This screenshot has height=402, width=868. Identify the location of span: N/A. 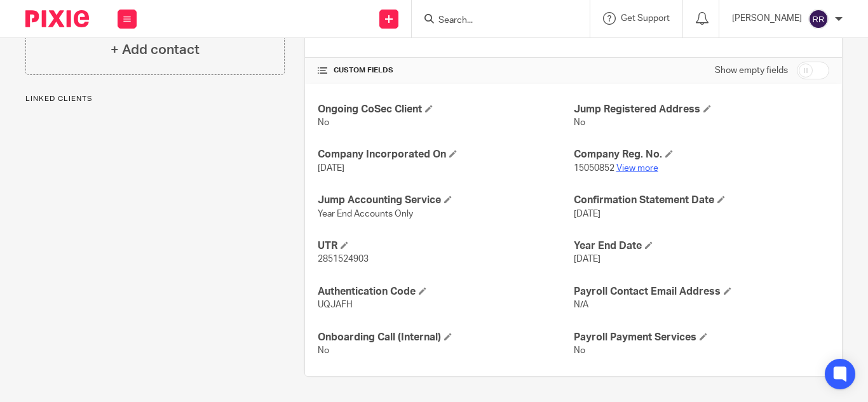
(580, 305).